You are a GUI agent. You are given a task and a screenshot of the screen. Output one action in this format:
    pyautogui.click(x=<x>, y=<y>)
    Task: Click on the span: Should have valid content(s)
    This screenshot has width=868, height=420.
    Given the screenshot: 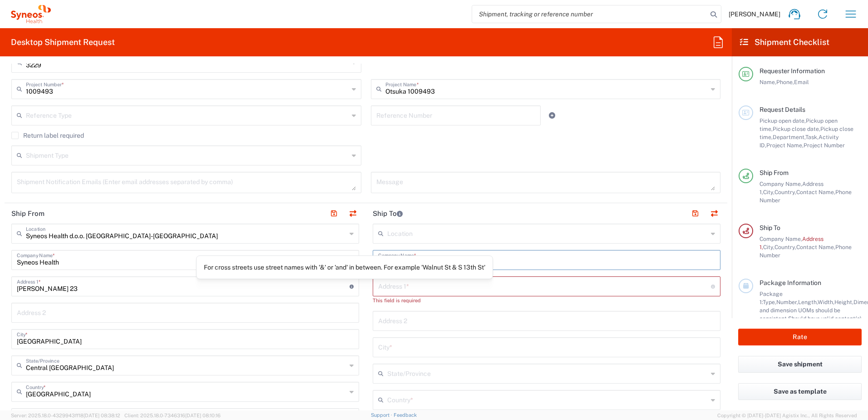 What is the action you would take?
    pyautogui.click(x=825, y=318)
    